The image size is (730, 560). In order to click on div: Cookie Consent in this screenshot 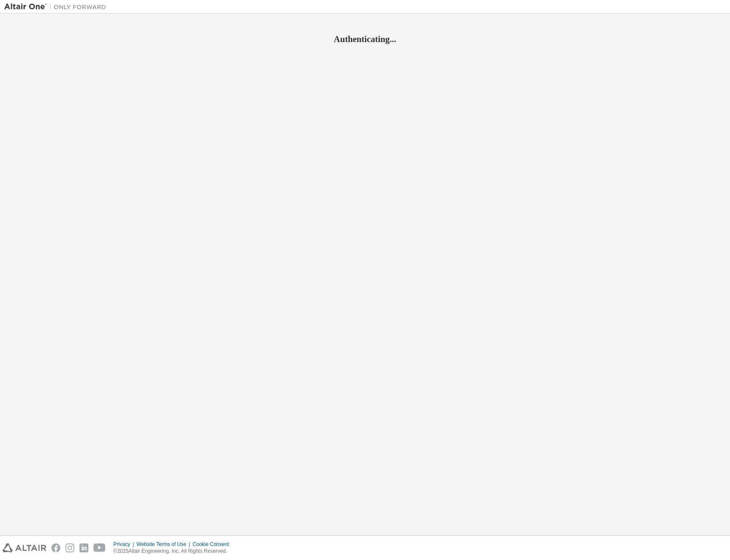, I will do `click(213, 544)`.